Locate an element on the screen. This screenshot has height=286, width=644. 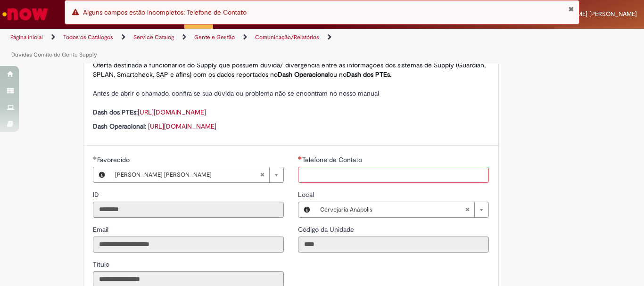
button: Favorecido, Visualizar este registro Isabella Blasi Ribeiro is located at coordinates (102, 175).